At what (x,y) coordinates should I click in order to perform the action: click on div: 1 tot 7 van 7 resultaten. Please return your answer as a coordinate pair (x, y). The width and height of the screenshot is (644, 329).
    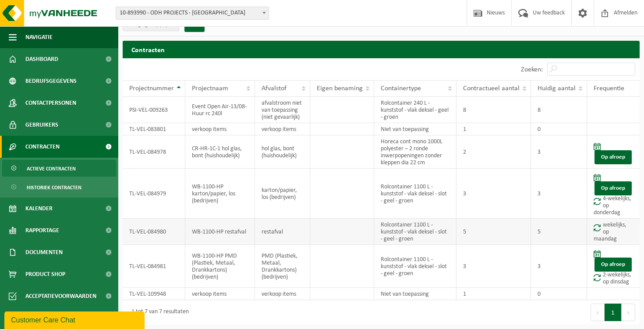
    Looking at the image, I should click on (158, 312).